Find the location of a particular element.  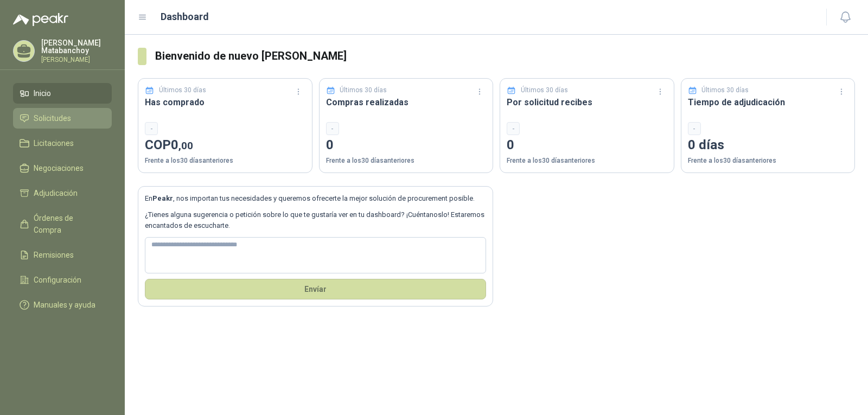

a: Inicio is located at coordinates (63, 93).